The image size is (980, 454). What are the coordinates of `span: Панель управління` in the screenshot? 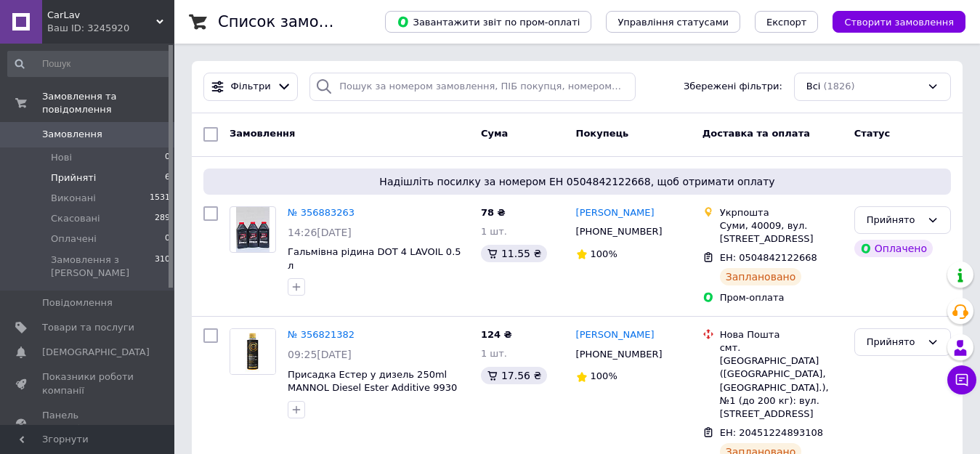 It's located at (88, 422).